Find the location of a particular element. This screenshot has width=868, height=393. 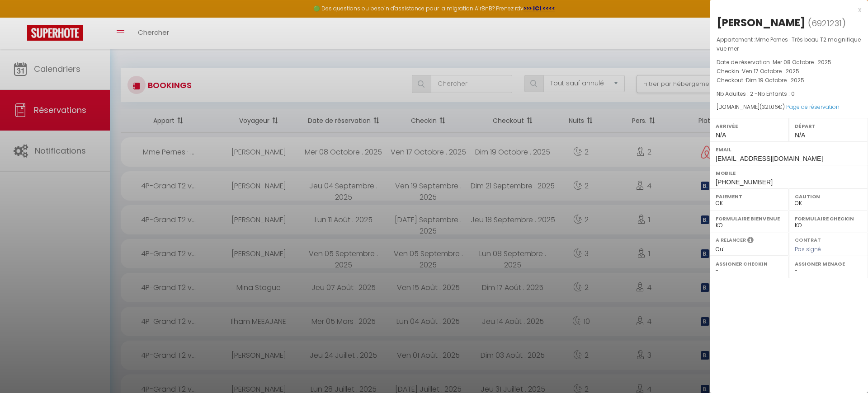

span: Mme Pernes · Très beau T2 magnifique vue mer is located at coordinates (788, 44).